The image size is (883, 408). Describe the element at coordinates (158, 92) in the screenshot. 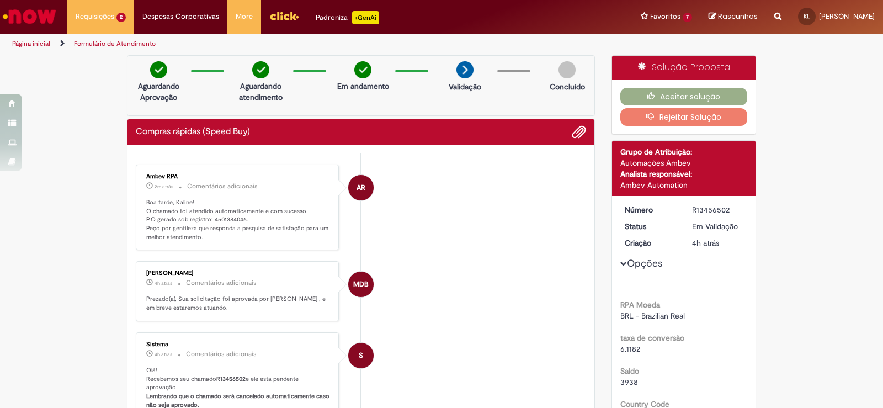

I see `p: Aguardando Aprovação` at that location.